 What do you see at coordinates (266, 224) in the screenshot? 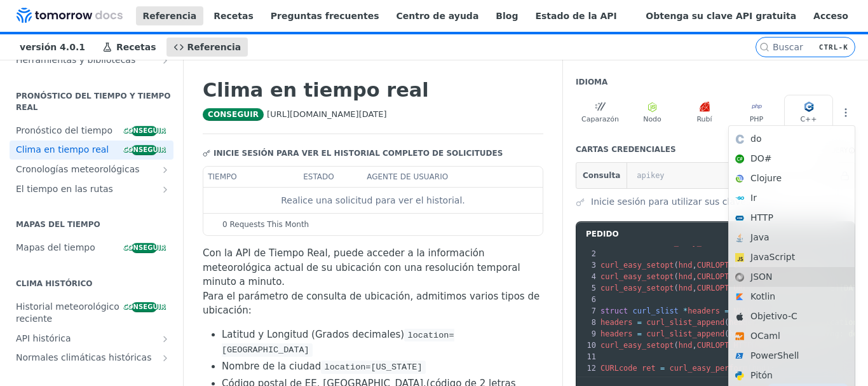
I see `span: 0 Requests This Month` at bounding box center [266, 224].